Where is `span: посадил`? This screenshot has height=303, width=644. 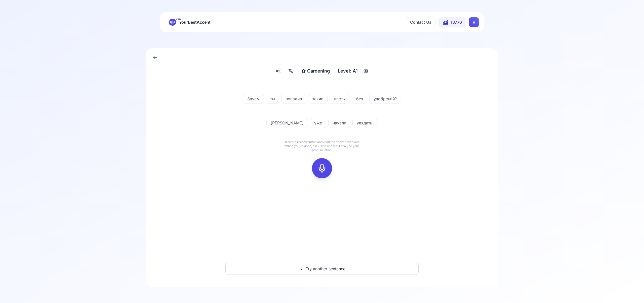
span: посадил is located at coordinates (294, 98).